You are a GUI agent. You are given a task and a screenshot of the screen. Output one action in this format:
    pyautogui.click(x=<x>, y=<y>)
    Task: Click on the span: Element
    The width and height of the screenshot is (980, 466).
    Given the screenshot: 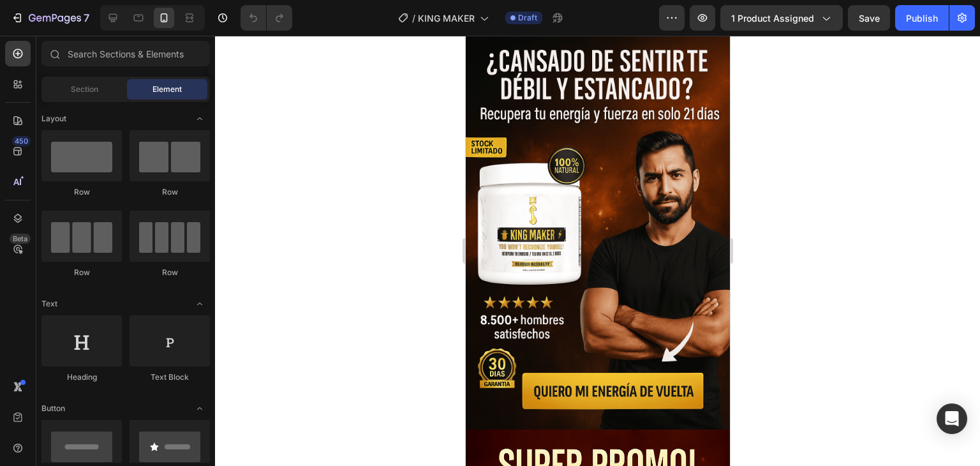 What is the action you would take?
    pyautogui.click(x=167, y=90)
    